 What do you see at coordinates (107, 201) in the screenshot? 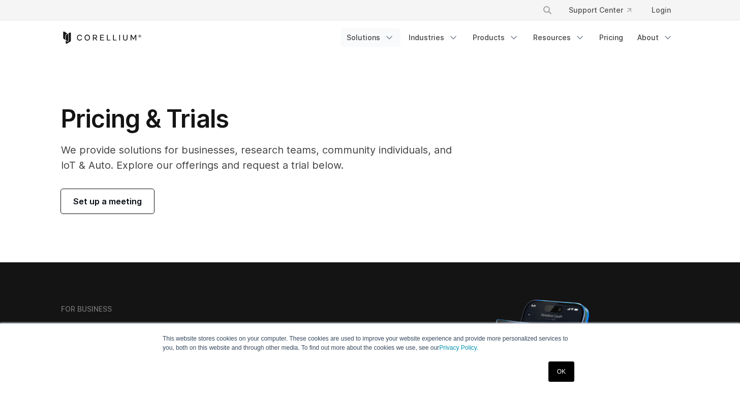
I see `a: Set up a meeting` at bounding box center [107, 201].